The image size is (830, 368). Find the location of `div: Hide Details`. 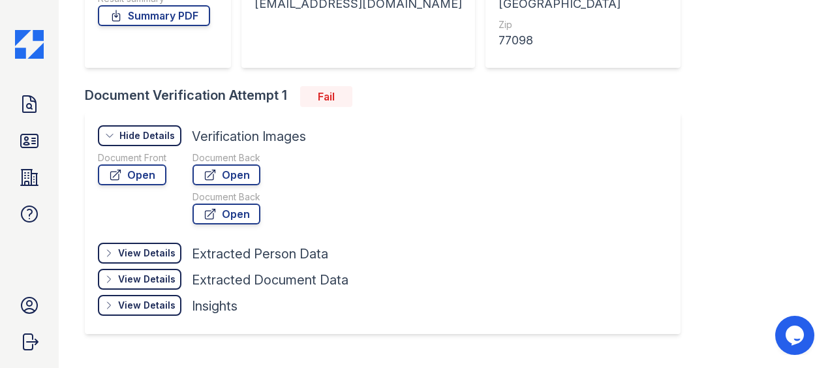

div: Hide Details is located at coordinates (147, 136).